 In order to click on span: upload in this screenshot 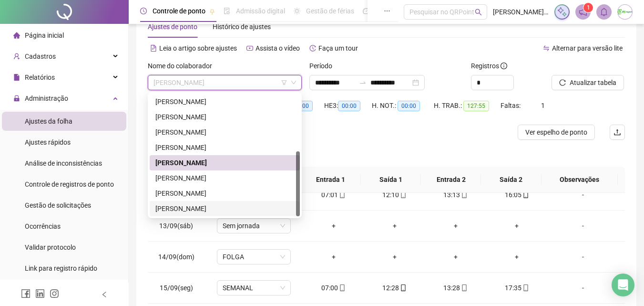, I will do `click(618, 132)`.